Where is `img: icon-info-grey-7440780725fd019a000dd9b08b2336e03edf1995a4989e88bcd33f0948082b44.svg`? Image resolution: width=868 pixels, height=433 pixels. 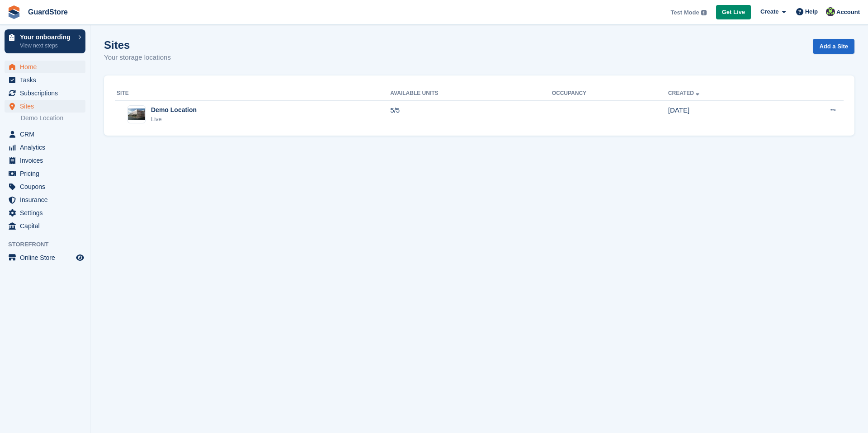
img: icon-info-grey-7440780725fd019a000dd9b08b2336e03edf1995a4989e88bcd33f0948082b44.svg is located at coordinates (704, 12).